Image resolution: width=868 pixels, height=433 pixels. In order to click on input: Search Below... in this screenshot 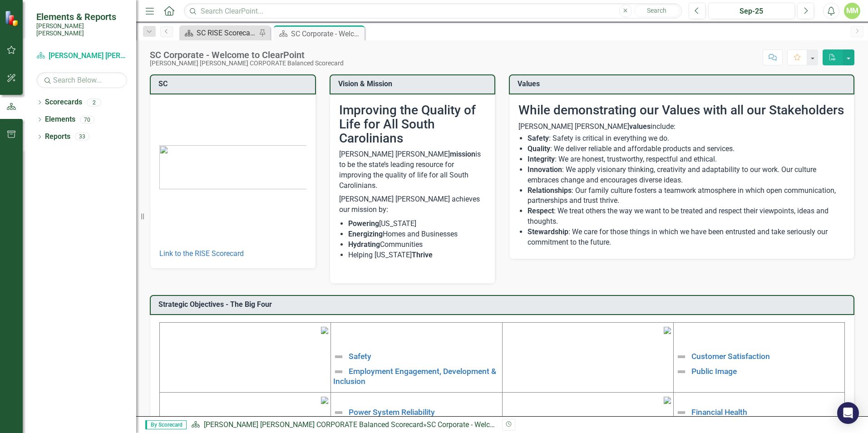, I will do `click(81, 80)`.